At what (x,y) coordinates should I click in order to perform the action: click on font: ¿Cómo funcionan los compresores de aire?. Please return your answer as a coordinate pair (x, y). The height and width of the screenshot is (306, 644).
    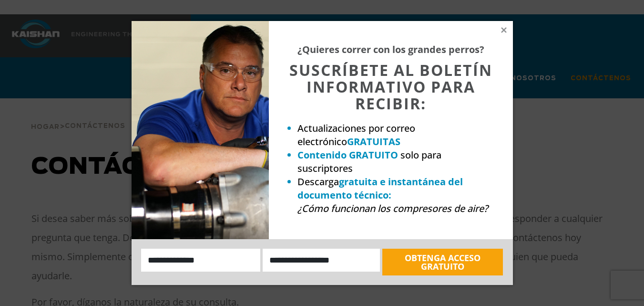
    Looking at the image, I should click on (393, 208).